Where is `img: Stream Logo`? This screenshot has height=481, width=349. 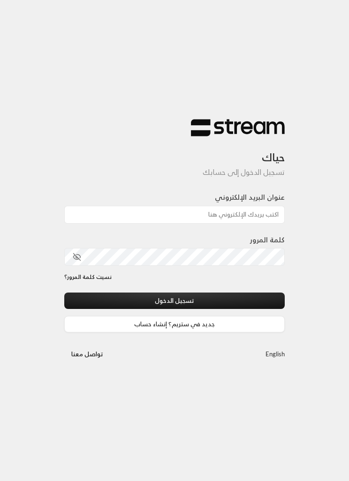
img: Stream Logo is located at coordinates (238, 128).